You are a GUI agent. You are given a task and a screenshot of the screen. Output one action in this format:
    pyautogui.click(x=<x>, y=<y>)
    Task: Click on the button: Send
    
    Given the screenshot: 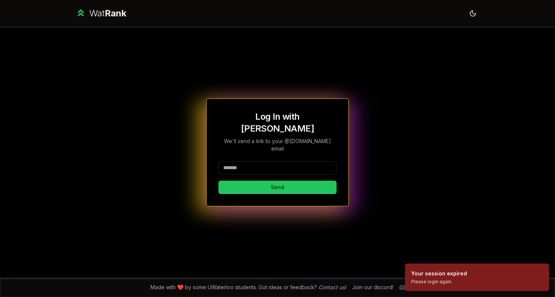 What is the action you would take?
    pyautogui.click(x=278, y=187)
    